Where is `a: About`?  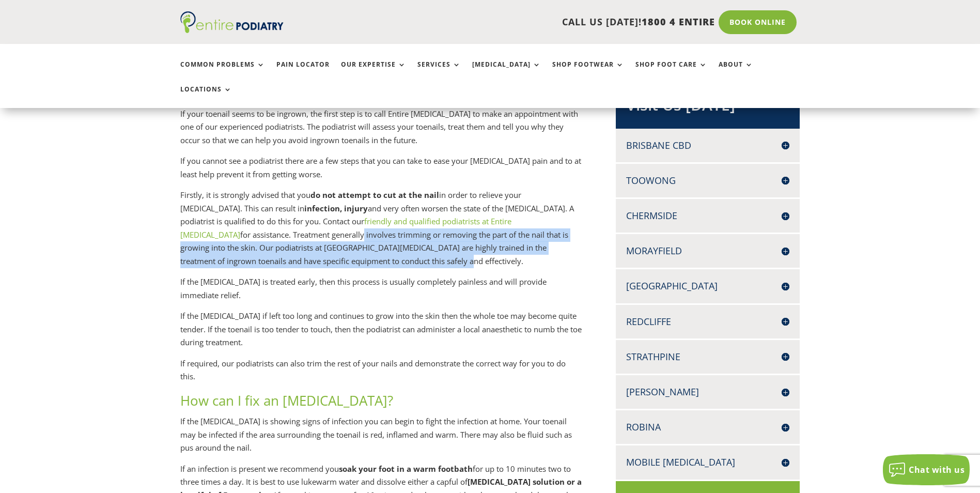
a: About is located at coordinates (736, 72).